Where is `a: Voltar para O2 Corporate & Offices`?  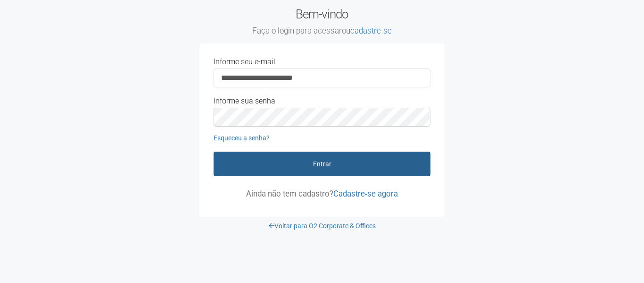
a: Voltar para O2 Corporate & Offices is located at coordinates (322, 226).